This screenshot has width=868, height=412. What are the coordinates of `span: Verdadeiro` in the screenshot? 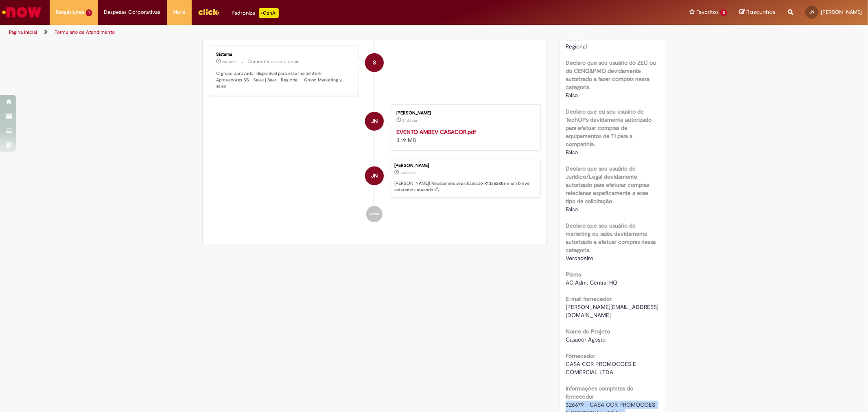 It's located at (580, 258).